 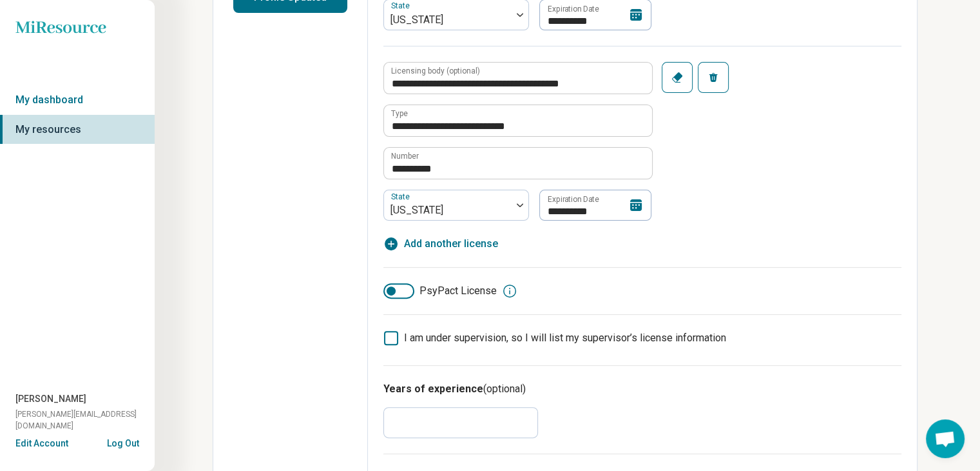 What do you see at coordinates (643, 389) in the screenshot?
I see `h3: Years of experience` at bounding box center [643, 389].